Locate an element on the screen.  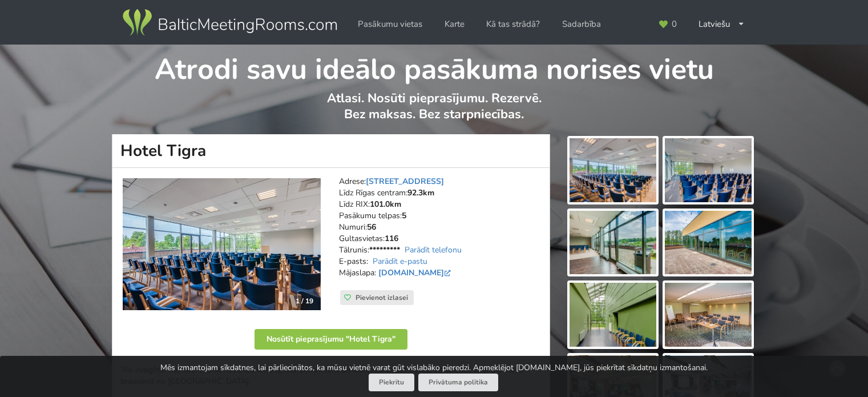
img: Baltic Meeting Rooms is located at coordinates (230, 23).